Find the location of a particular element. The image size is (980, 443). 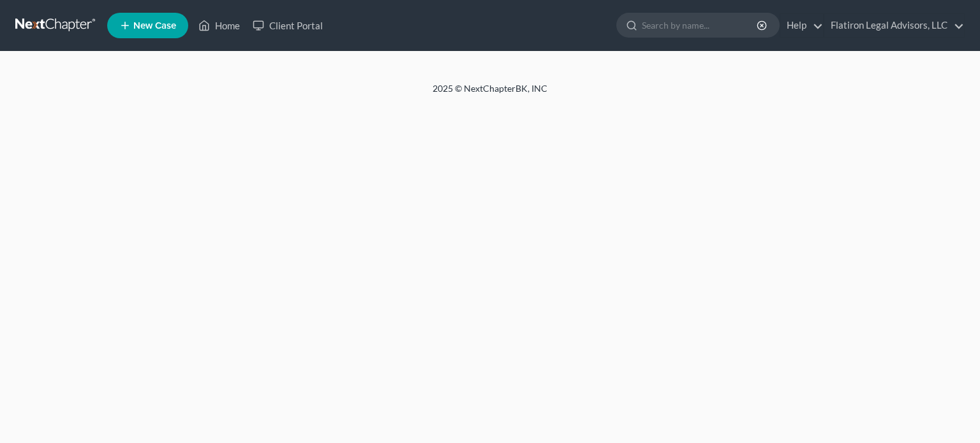

a: Home is located at coordinates (219, 26).